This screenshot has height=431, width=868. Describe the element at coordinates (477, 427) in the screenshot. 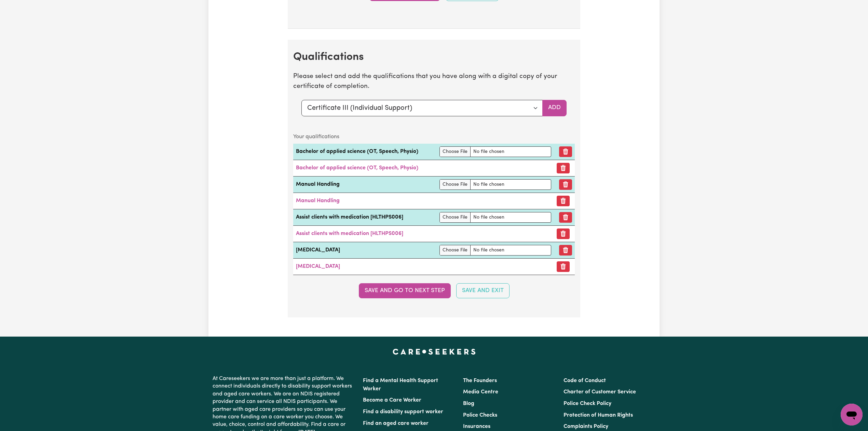

I see `a: Insurances` at that location.